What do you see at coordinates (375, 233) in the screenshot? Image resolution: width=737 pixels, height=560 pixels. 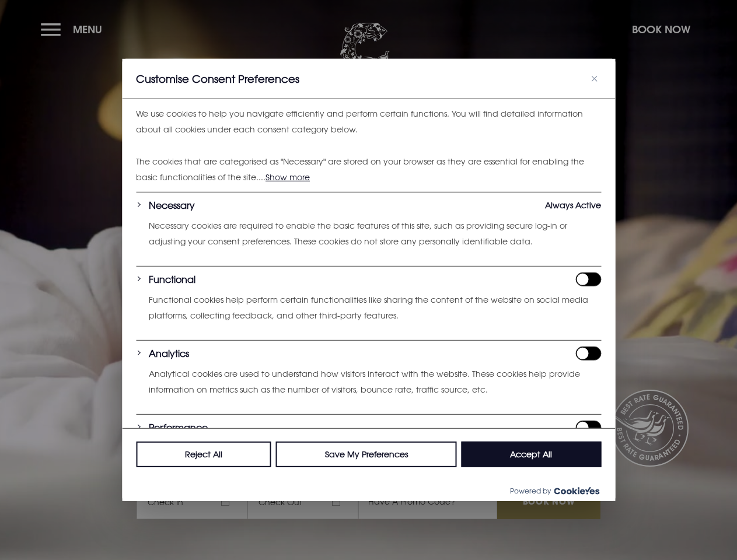 I see `p: Necessary cookies are required to enable the basic features of this site, such as providing secur...` at bounding box center [375, 233].